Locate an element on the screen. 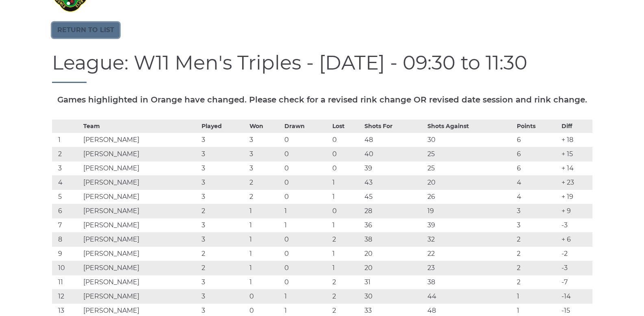 The image size is (644, 316). td: + 18 is located at coordinates (576, 139).